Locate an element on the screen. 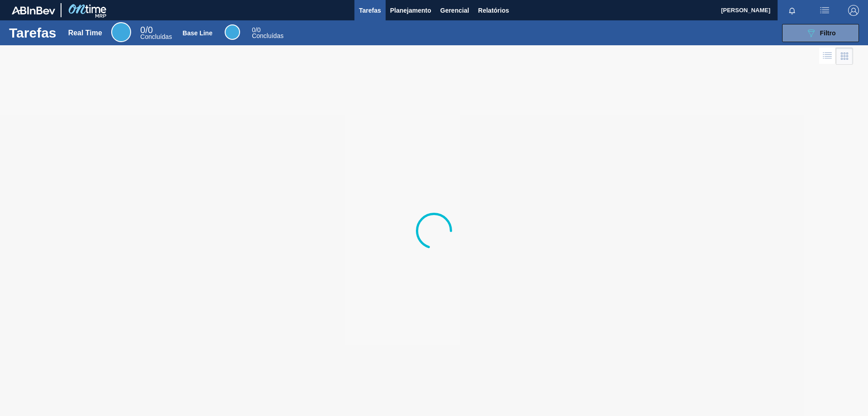  button: Filtro is located at coordinates (820, 33).